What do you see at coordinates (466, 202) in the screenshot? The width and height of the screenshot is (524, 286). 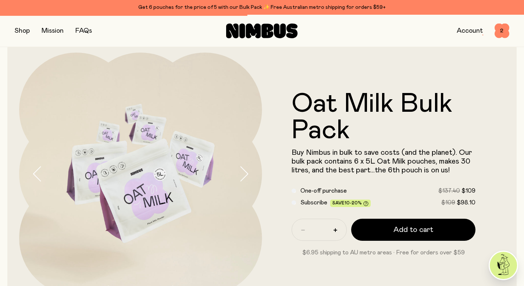 I see `span: $98.10` at bounding box center [466, 202].